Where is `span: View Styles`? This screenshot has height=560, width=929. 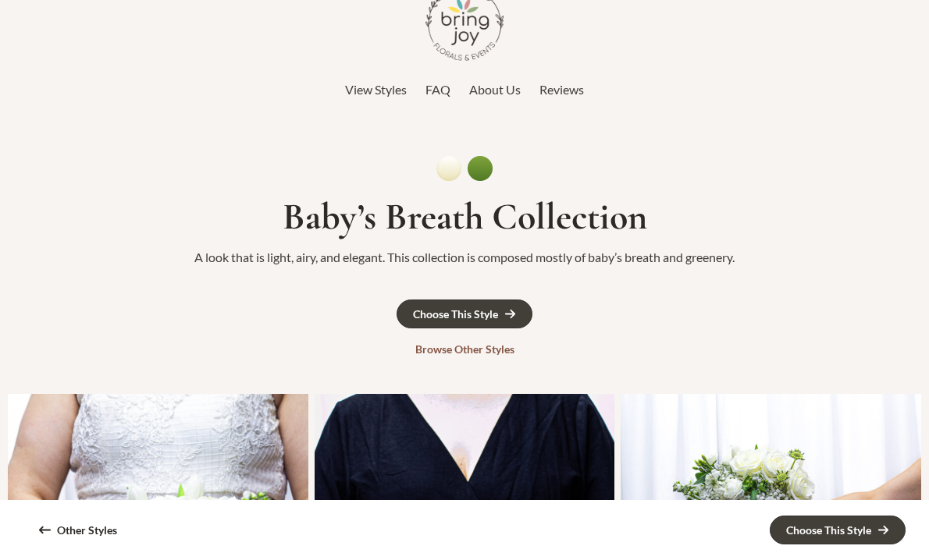
span: View Styles is located at coordinates (375, 89).